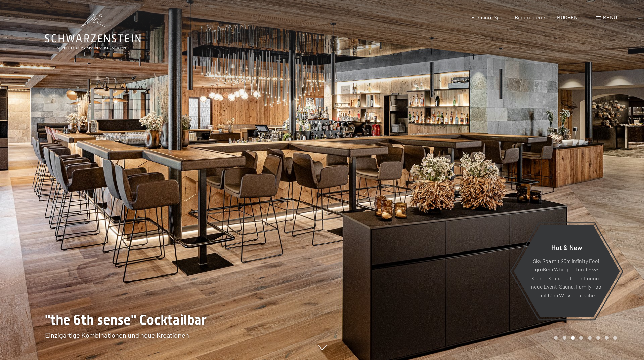 This screenshot has width=644, height=360. I want to click on span: BUCHEN, so click(567, 17).